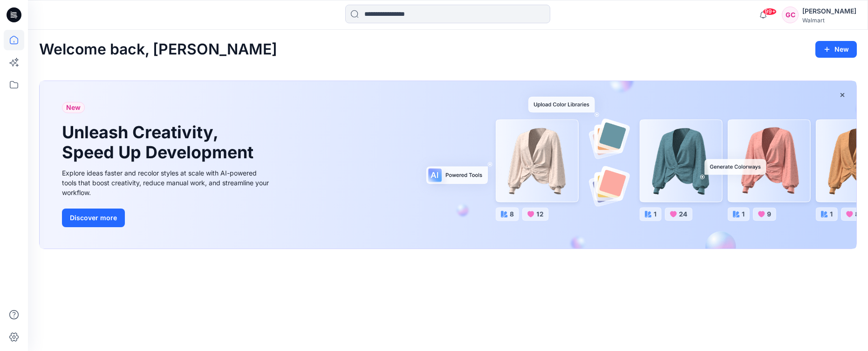 Image resolution: width=868 pixels, height=351 pixels. What do you see at coordinates (791, 15) in the screenshot?
I see `div: GC` at bounding box center [791, 15].